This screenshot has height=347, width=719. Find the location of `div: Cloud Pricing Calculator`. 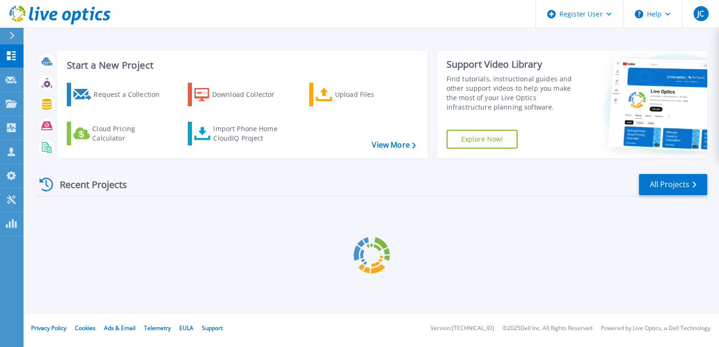

div: Cloud Pricing Calculator is located at coordinates (130, 134).